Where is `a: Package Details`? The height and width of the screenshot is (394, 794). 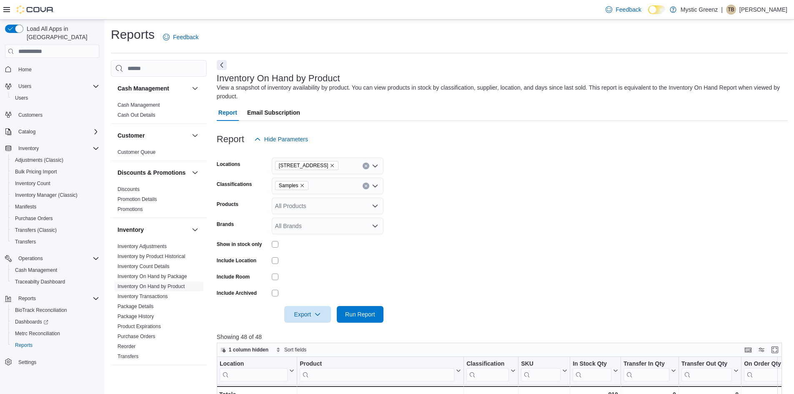 a: Package Details is located at coordinates (135, 306).